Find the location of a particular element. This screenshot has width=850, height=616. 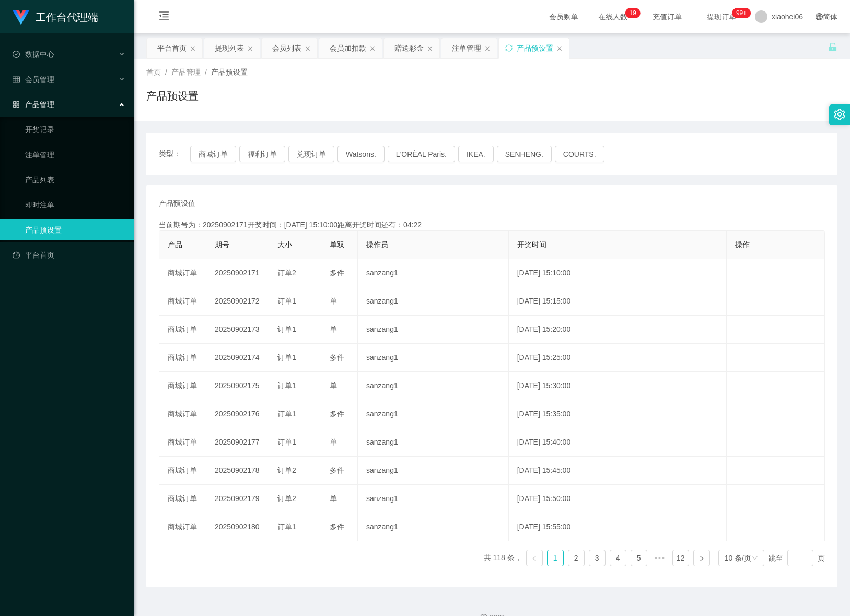

span: 大小 is located at coordinates (285, 244).